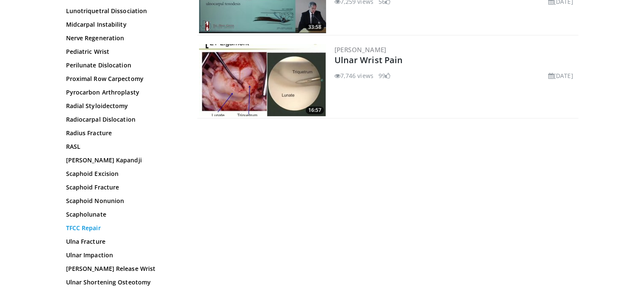 The height and width of the screenshot is (298, 644). Describe the element at coordinates (124, 52) in the screenshot. I see `a: Pediatric Wrist` at that location.